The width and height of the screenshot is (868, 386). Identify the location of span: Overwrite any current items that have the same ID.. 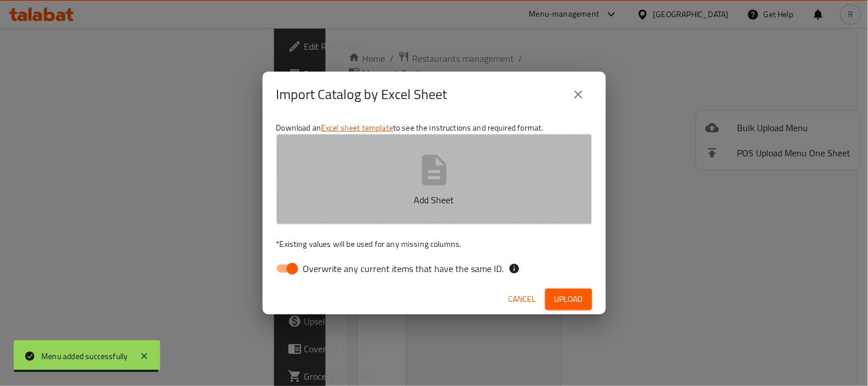
(403, 268).